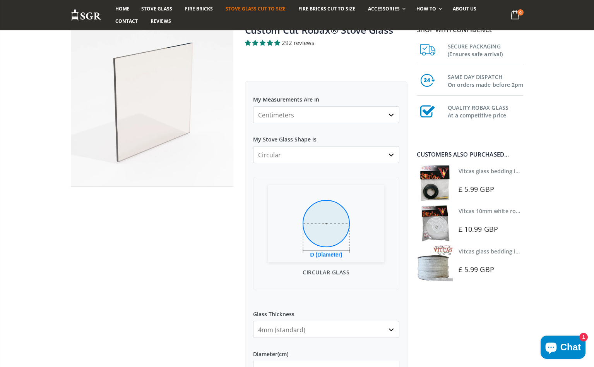  What do you see at coordinates (157, 9) in the screenshot?
I see `a: Stove Glass` at bounding box center [157, 9].